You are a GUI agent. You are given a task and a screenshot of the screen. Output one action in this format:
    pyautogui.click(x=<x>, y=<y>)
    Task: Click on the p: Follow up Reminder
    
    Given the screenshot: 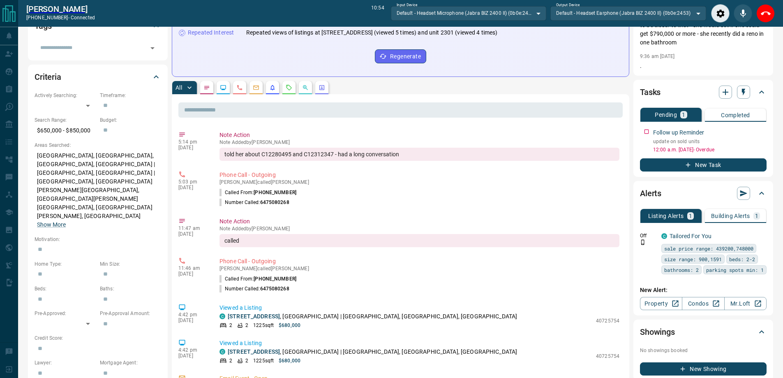 What is the action you would take?
    pyautogui.click(x=679, y=132)
    